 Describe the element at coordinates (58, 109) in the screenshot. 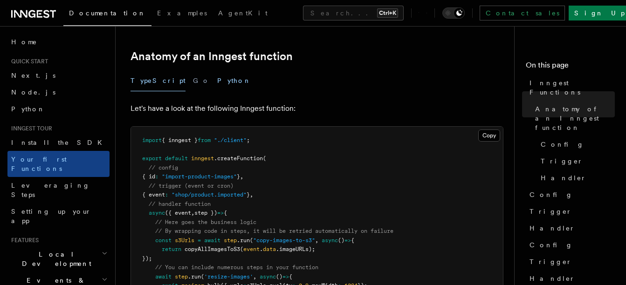

I see `a: Python` at that location.